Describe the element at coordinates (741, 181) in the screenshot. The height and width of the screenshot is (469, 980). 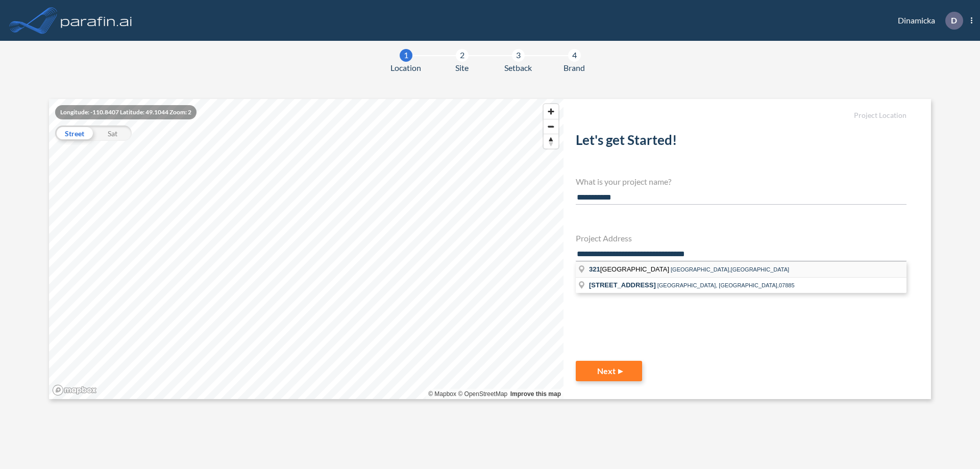
I see `h4: What is your project name?` at that location.